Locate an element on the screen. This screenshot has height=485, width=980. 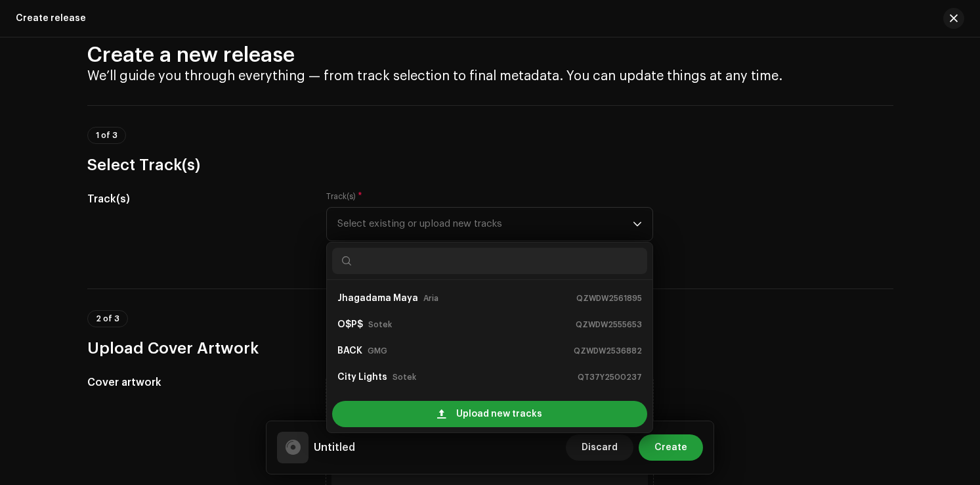
li: BACK is located at coordinates (490, 351).